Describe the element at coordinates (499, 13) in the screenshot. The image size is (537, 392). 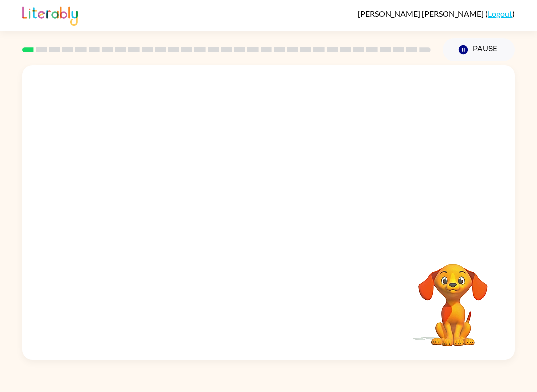
I see `a: Logout` at that location.